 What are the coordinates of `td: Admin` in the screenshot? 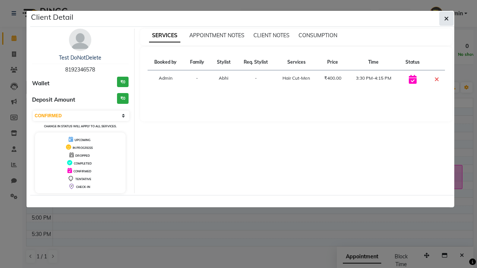 It's located at (166, 80).